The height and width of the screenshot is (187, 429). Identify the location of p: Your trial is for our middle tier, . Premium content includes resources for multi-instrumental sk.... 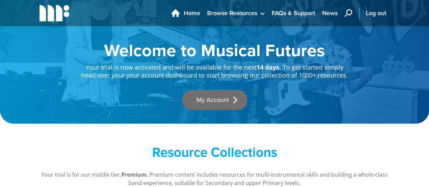
(215, 178).